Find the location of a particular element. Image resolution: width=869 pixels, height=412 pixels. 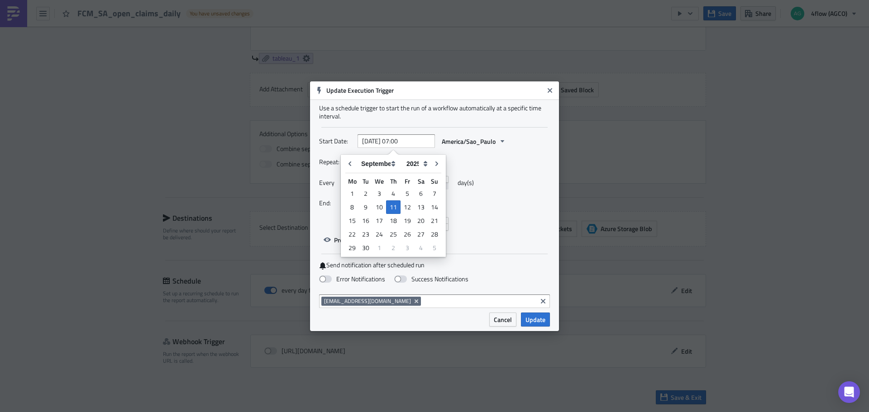

label: Every is located at coordinates (336, 183).